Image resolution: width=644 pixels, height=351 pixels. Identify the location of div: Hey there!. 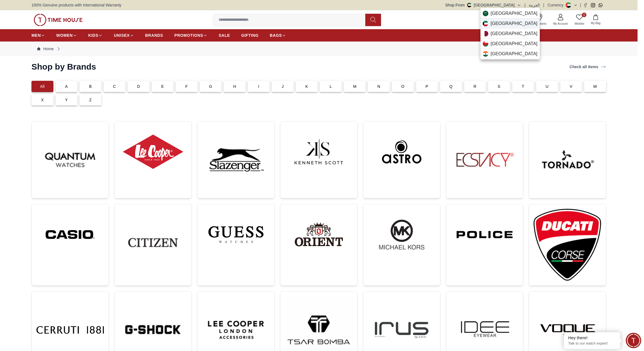
(592, 338).